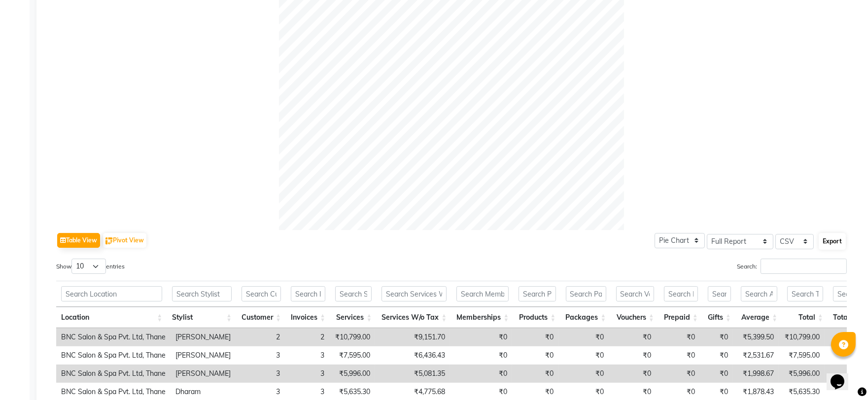 The image size is (868, 400). I want to click on th: Gifts: activate to sort column ascending, so click(720, 317).